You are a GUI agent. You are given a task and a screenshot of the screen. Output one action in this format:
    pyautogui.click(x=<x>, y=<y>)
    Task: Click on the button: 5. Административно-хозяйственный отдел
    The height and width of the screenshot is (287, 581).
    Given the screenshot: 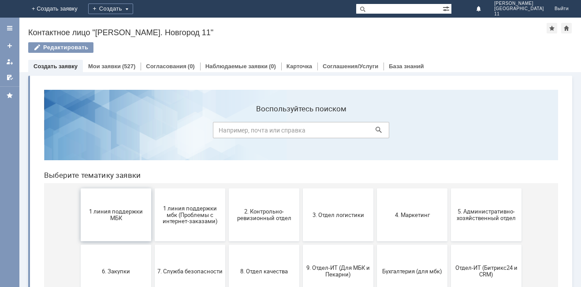 What is the action you would take?
    pyautogui.click(x=449, y=132)
    